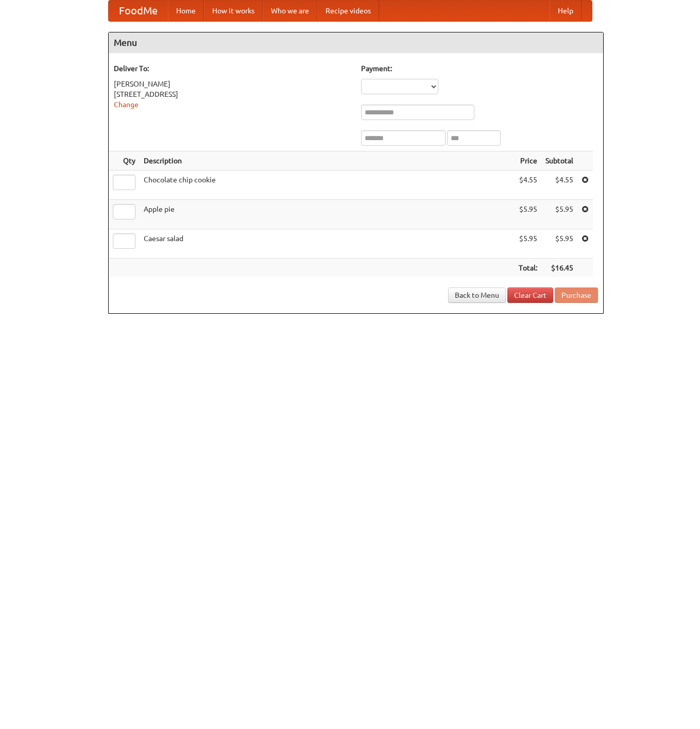 The image size is (700, 729). Describe the element at coordinates (528, 268) in the screenshot. I see `th: Total:` at that location.